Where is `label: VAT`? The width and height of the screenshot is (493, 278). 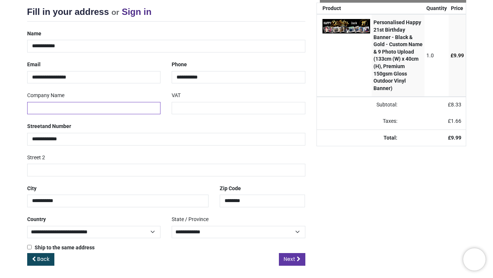 label: VAT is located at coordinates (176, 96).